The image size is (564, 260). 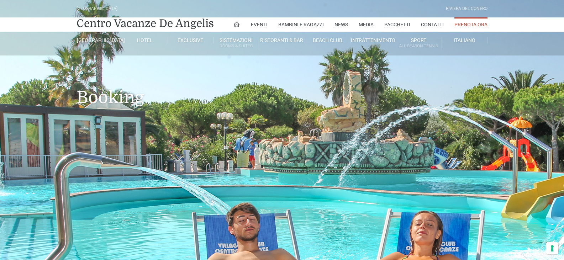 I want to click on button: Le tue preferenze relative al consenso per le tecnologie di tracciamento, so click(x=553, y=249).